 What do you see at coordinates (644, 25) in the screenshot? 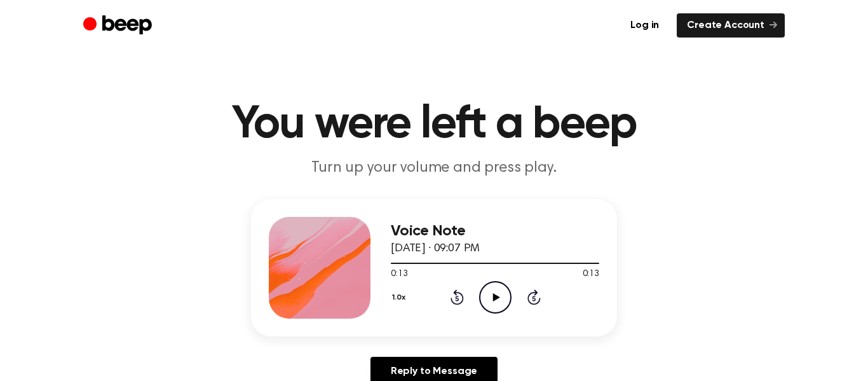
I see `a: Log in` at bounding box center [644, 25].